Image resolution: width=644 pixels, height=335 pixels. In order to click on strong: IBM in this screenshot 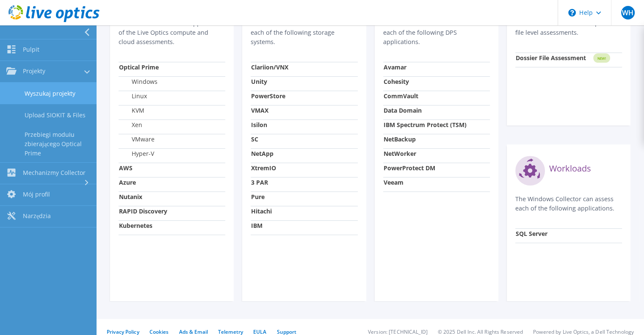, I will do `click(256, 225)`.